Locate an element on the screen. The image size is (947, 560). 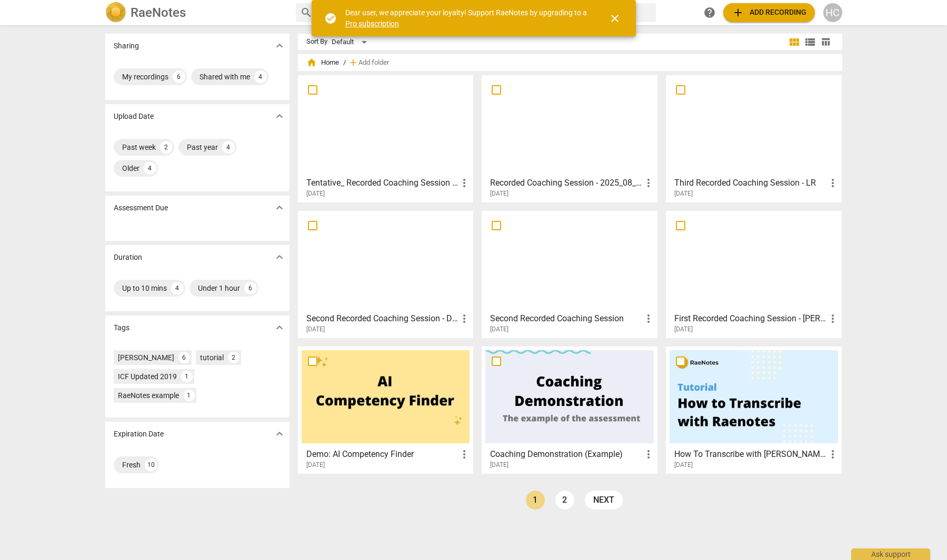
div: Dear user, we appreciate your loyalty! Support RaeNotes by upgrading to a is located at coordinates (467, 18).